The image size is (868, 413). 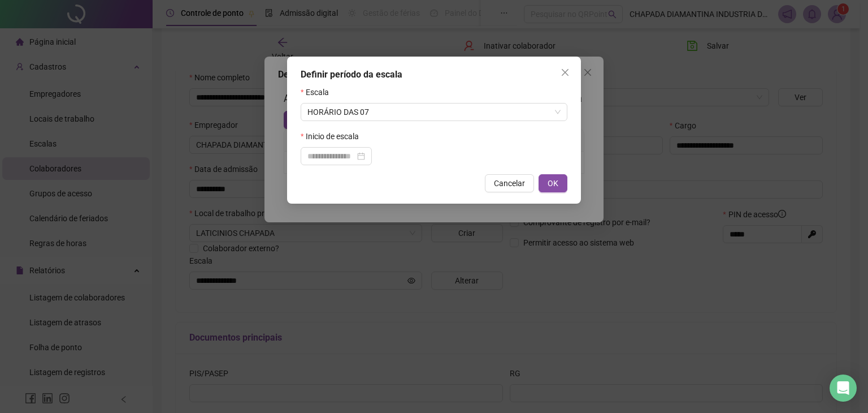 I want to click on label: Escala, so click(x=318, y=92).